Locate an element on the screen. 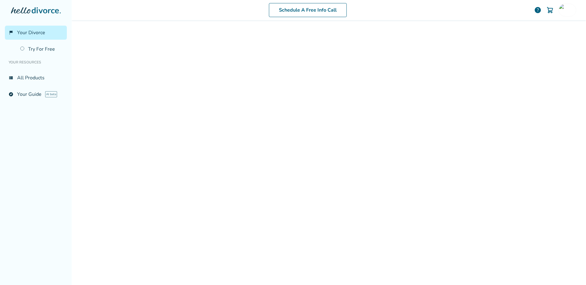 This screenshot has height=285, width=586. a: help is located at coordinates (538, 10).